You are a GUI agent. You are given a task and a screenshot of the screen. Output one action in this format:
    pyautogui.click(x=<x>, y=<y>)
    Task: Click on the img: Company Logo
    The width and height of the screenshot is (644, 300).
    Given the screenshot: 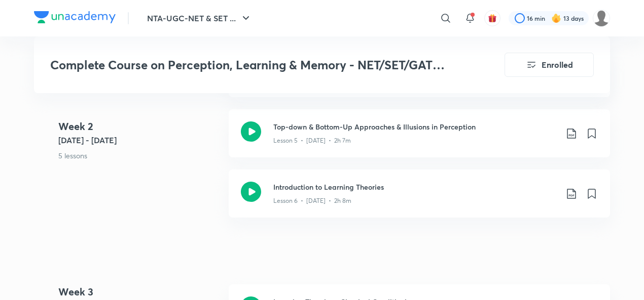 What is the action you would take?
    pyautogui.click(x=75, y=17)
    